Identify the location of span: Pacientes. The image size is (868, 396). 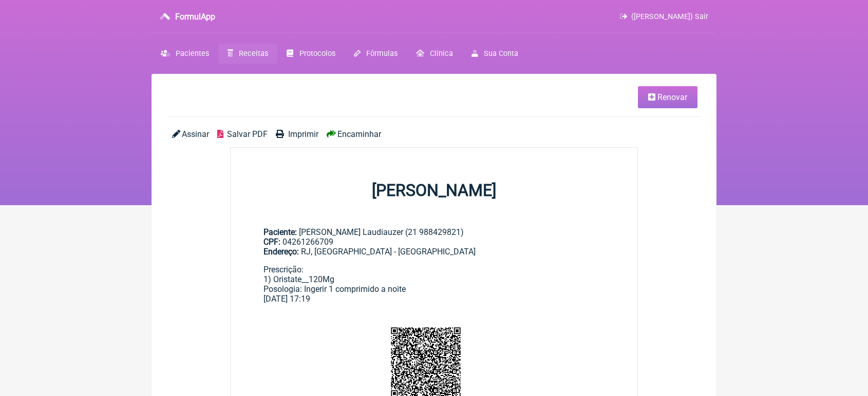
(192, 53).